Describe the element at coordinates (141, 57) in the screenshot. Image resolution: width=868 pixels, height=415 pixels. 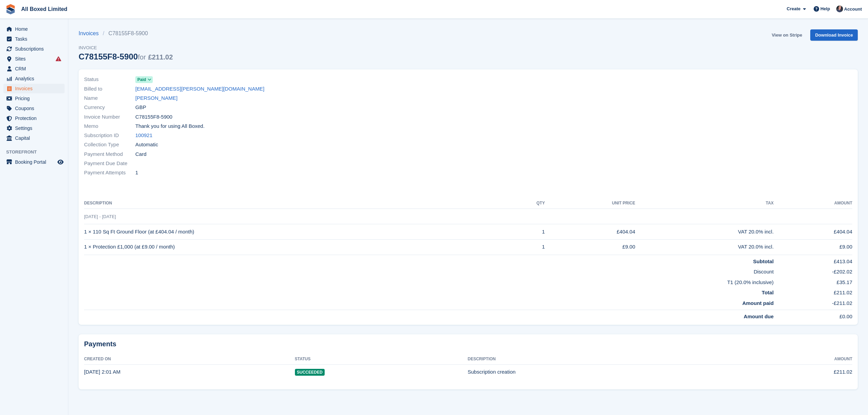
I see `span: for` at that location.